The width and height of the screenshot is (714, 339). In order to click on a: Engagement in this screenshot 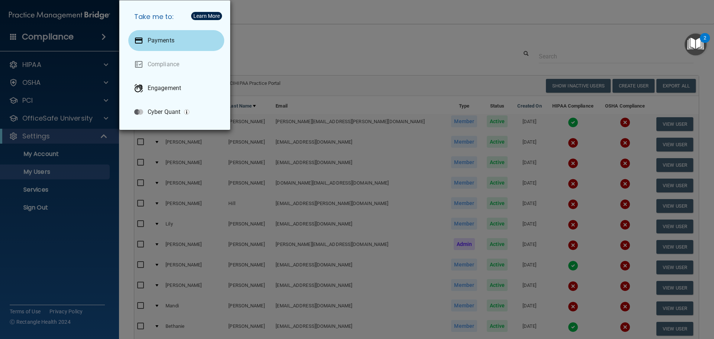, I will do `click(176, 88)`.